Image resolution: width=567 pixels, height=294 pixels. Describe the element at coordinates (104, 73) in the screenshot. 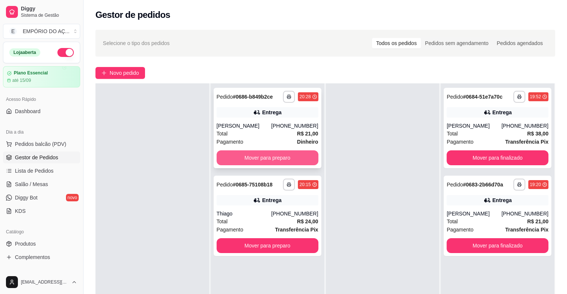

I see `span: plus` at that location.